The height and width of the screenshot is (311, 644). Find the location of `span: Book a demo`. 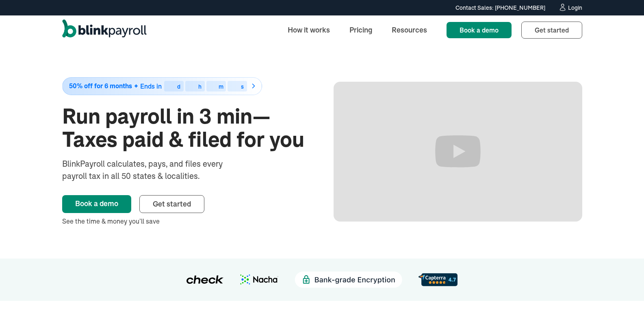

span: Book a demo is located at coordinates (479, 30).